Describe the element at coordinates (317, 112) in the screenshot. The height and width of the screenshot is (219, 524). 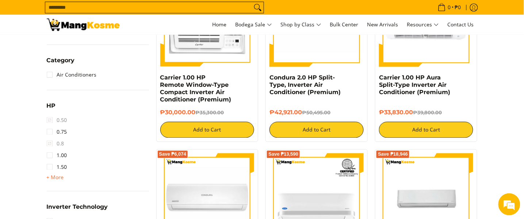
I see `h6: ₱42,921.00` at that location.